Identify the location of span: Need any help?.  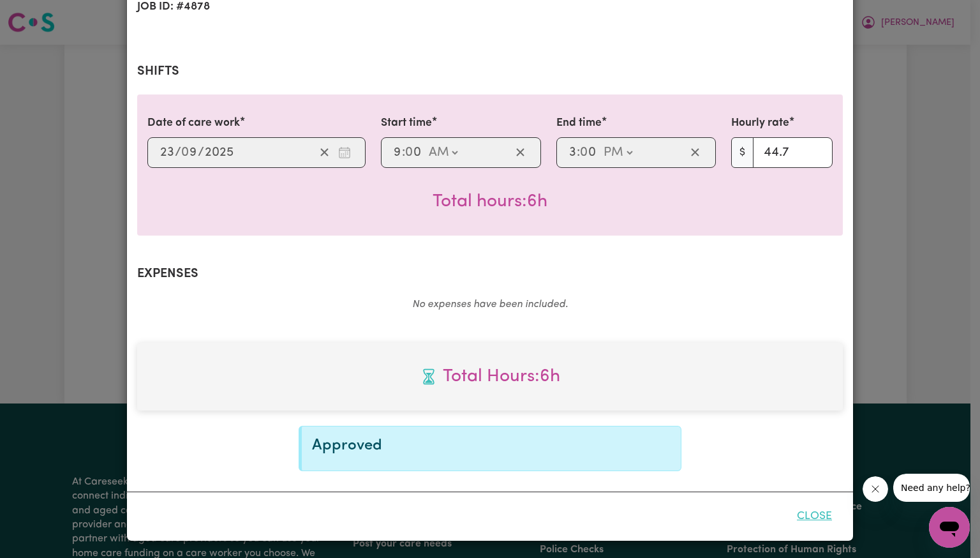
(43, 15).